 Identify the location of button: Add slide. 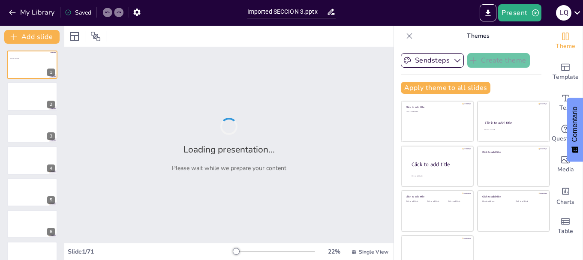
(32, 37).